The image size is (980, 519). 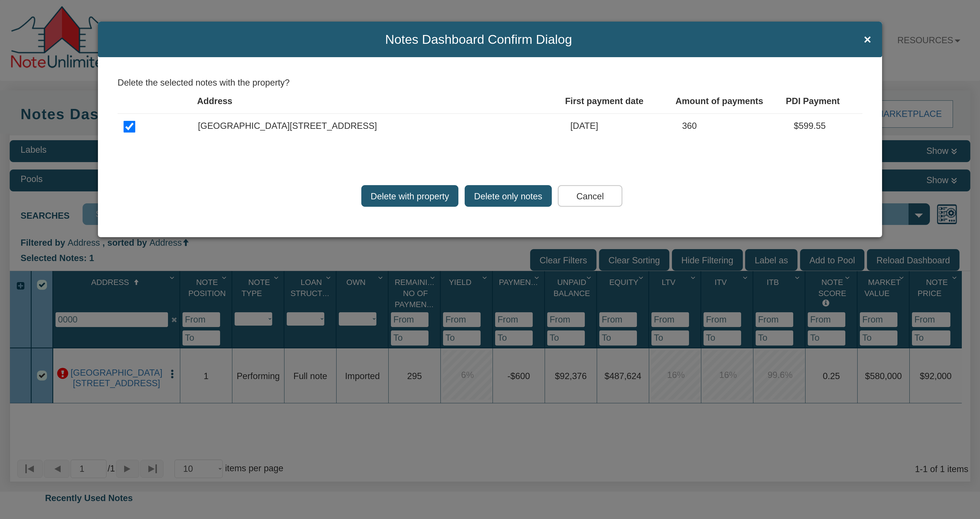 I want to click on div: Delete the selected notes with the property?, so click(x=490, y=83).